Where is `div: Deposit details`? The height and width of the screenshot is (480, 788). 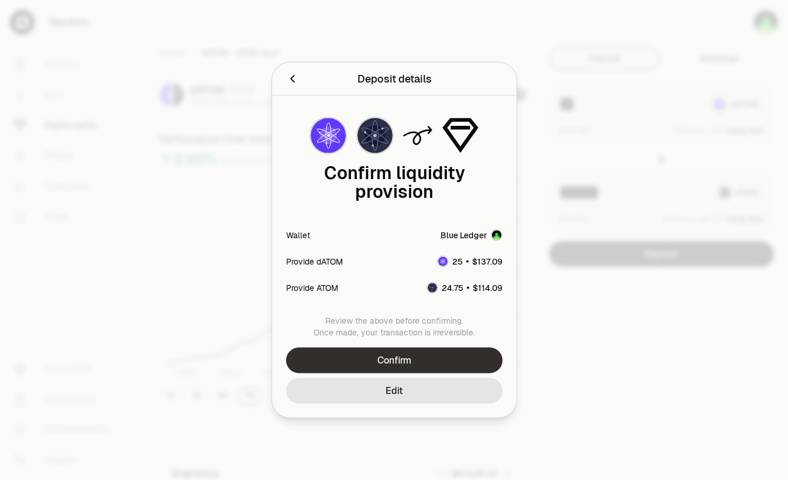
div: Deposit details is located at coordinates (394, 79).